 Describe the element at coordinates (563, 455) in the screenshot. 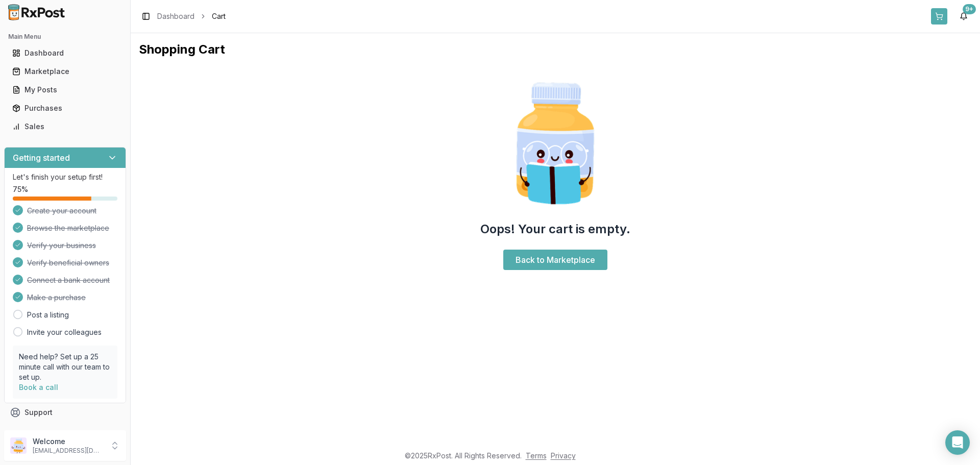

I see `a: Privacy` at that location.